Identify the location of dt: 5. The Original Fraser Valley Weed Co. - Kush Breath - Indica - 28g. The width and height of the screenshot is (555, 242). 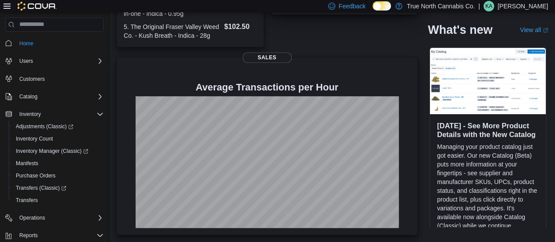
(172, 31).